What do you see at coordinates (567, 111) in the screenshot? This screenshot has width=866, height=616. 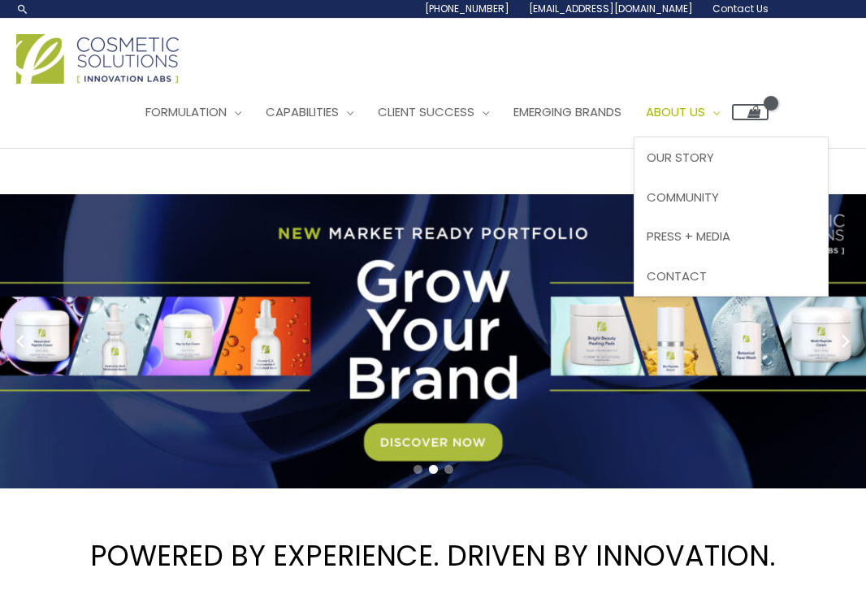 I see `span: Emerging Brands` at bounding box center [567, 111].